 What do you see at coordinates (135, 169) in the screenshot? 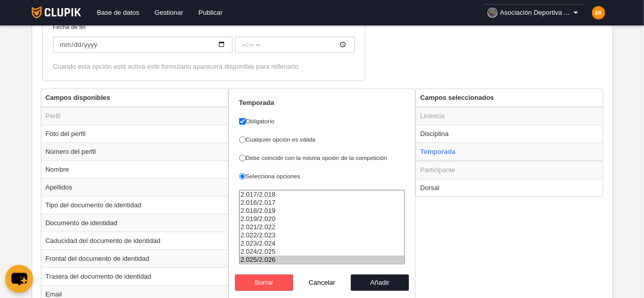
I see `td: Nombre` at bounding box center [135, 169].